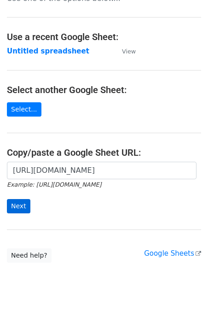 The height and width of the screenshot is (335, 208). I want to click on h4: Use a recent Google Sheet:, so click(104, 37).